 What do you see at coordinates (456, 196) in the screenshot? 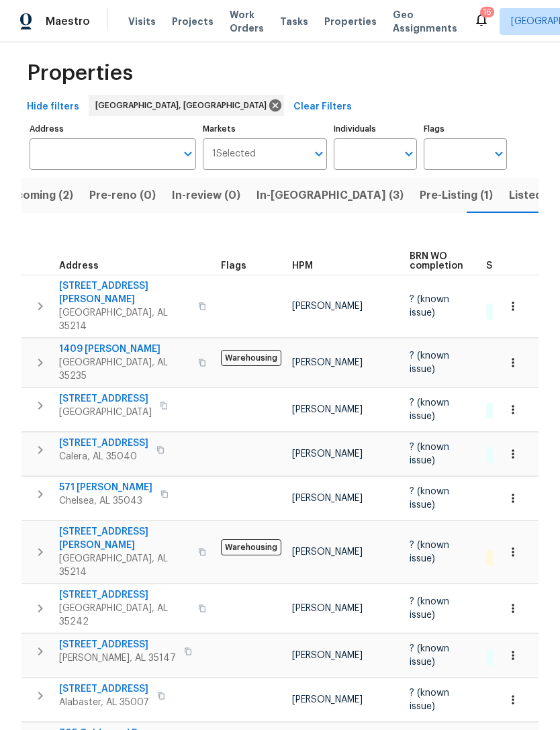
I see `span: Pre-Listing (1)` at bounding box center [456, 196].